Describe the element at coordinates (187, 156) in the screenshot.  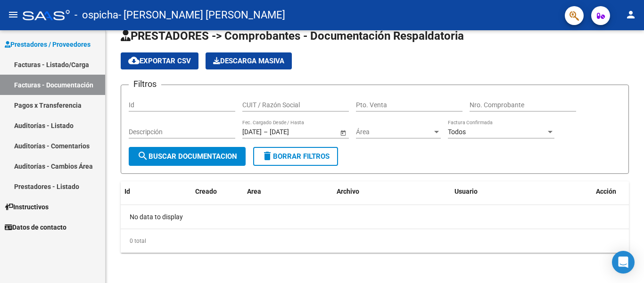
I see `span: Buscar Documentacion` at that location.